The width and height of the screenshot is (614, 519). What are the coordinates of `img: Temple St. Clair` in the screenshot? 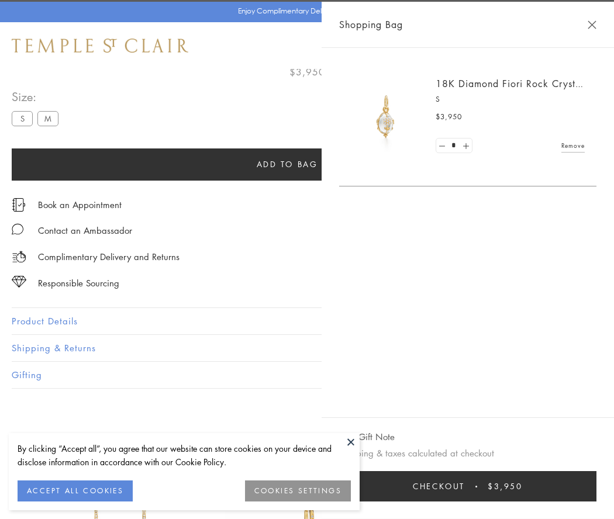 It's located at (100, 46).